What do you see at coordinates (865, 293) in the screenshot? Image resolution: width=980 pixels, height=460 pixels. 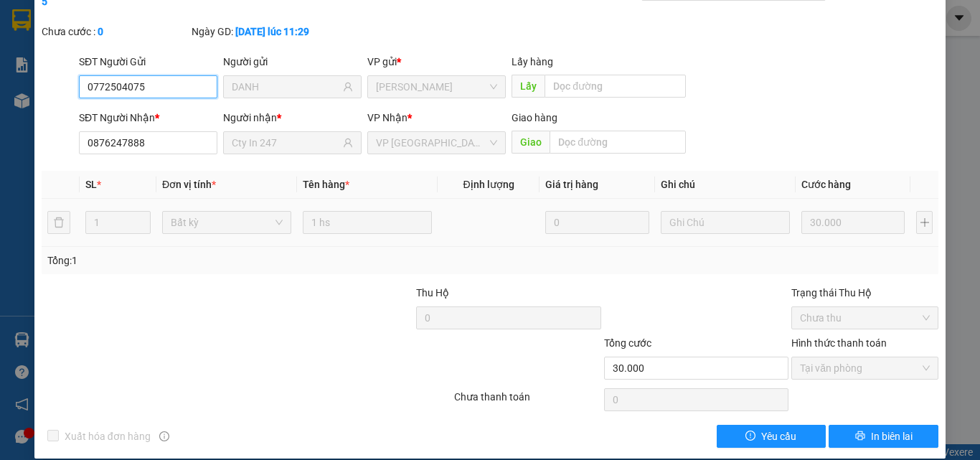 I see `div: Trạng thái Thu Hộ` at bounding box center [865, 293].